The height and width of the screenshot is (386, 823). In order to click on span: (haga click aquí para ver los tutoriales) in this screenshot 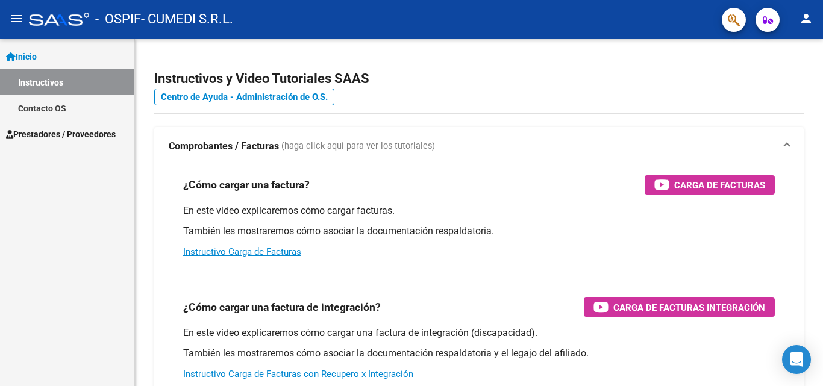, I will do `click(358, 146)`.